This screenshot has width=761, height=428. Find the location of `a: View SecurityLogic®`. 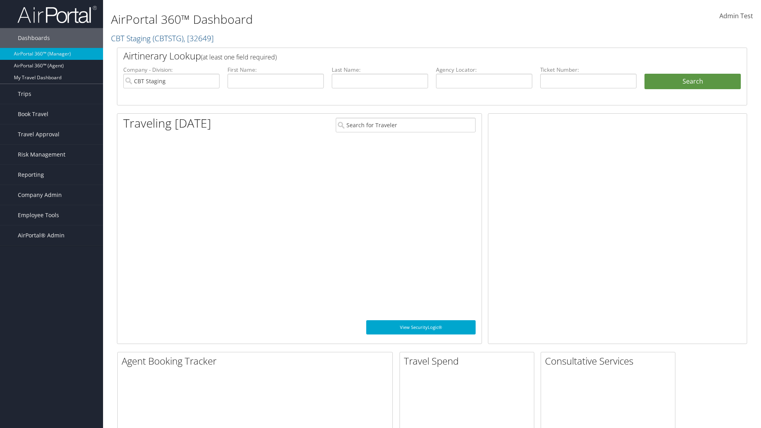

a: View SecurityLogic® is located at coordinates (421, 327).